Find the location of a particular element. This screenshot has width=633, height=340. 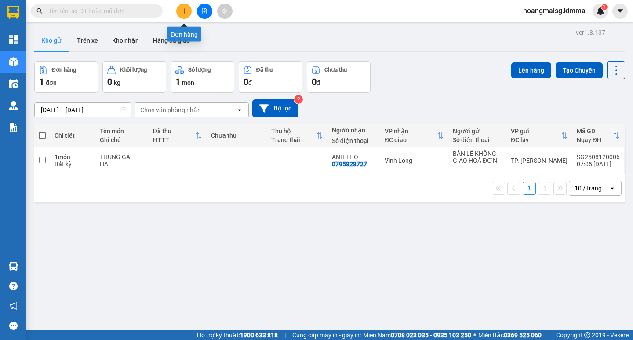

span: plus is located at coordinates (184, 11).